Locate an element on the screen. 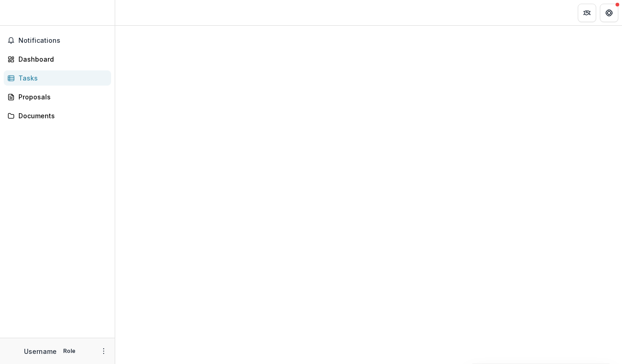 This screenshot has height=364, width=622. button: Partners is located at coordinates (587, 13).